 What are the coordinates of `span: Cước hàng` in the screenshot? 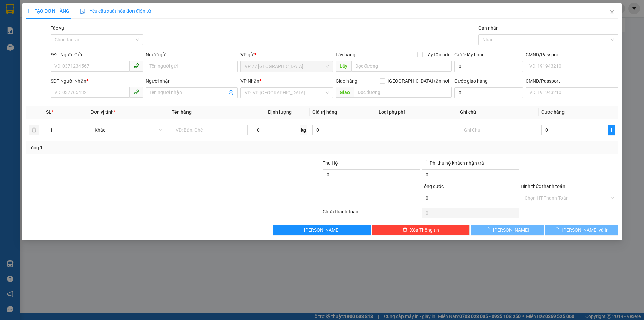 It's located at (553, 112).